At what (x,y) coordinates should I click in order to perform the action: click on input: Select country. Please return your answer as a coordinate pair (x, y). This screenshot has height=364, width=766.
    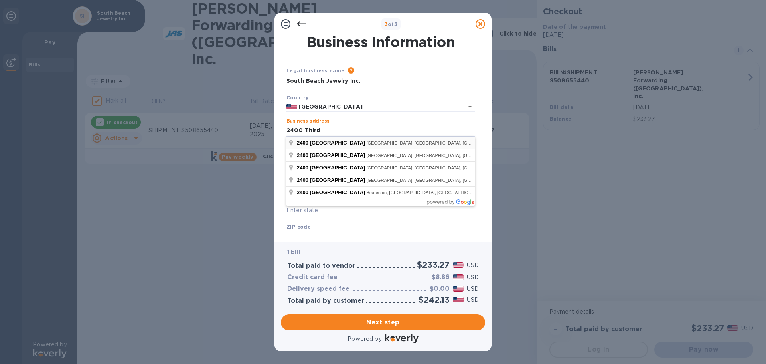
    Looking at the image, I should click on (375, 107).